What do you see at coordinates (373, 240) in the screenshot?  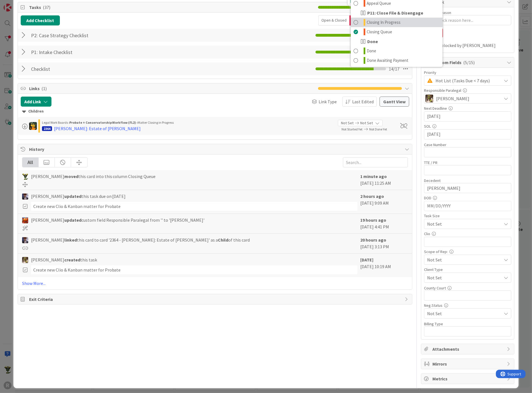 I see `b: 20 hours ago` at bounding box center [373, 240].